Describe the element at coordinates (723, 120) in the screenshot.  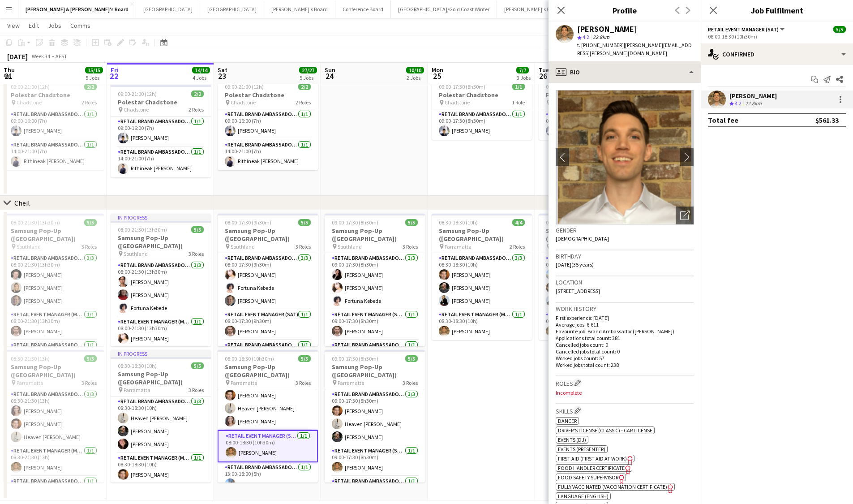
I see `div: Total fee` at that location.